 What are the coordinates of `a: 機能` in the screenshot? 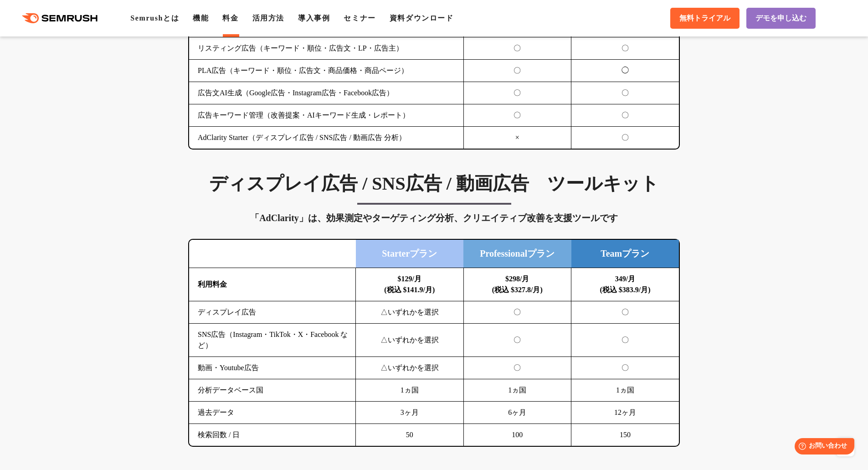 It's located at (200, 18).